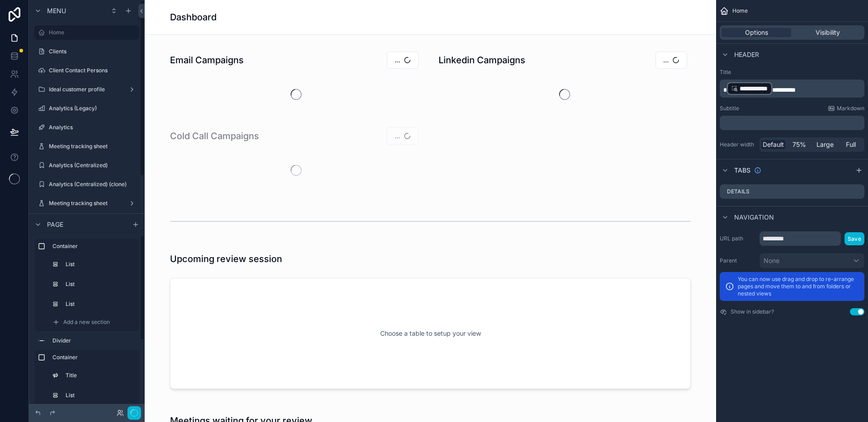  I want to click on span: Large, so click(825, 145).